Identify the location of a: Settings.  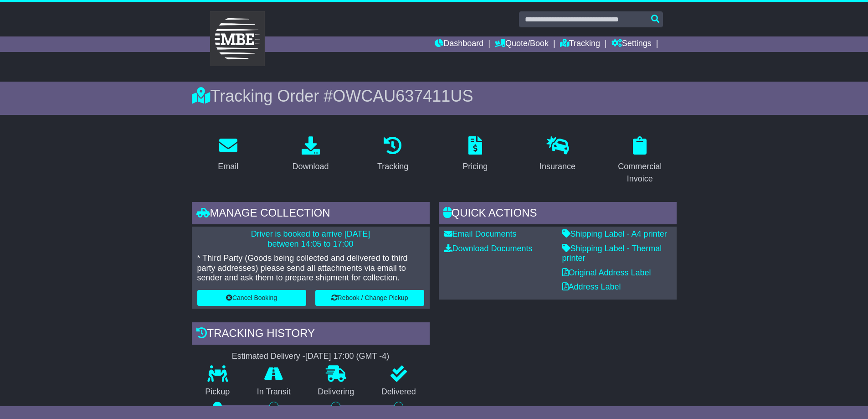
(632, 44).